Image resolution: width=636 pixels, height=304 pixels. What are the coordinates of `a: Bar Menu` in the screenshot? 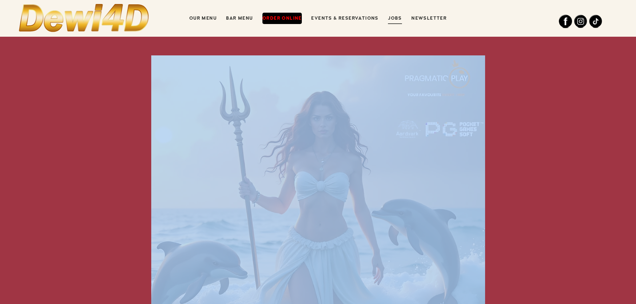 It's located at (239, 18).